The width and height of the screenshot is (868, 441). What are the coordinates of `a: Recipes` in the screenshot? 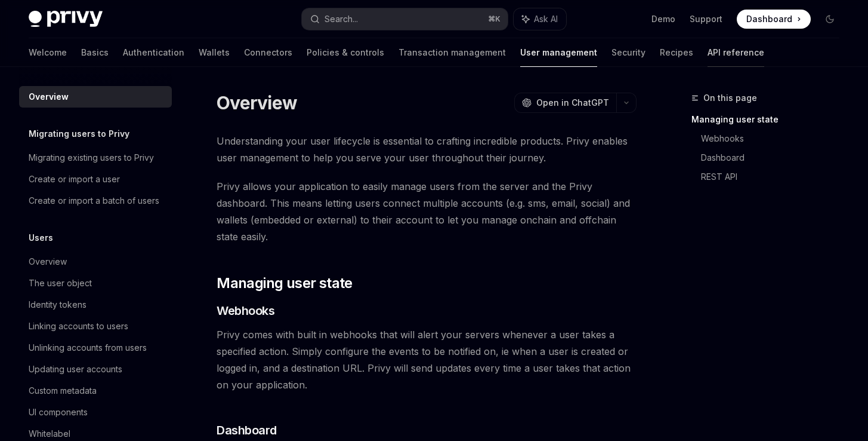 It's located at (677, 53).